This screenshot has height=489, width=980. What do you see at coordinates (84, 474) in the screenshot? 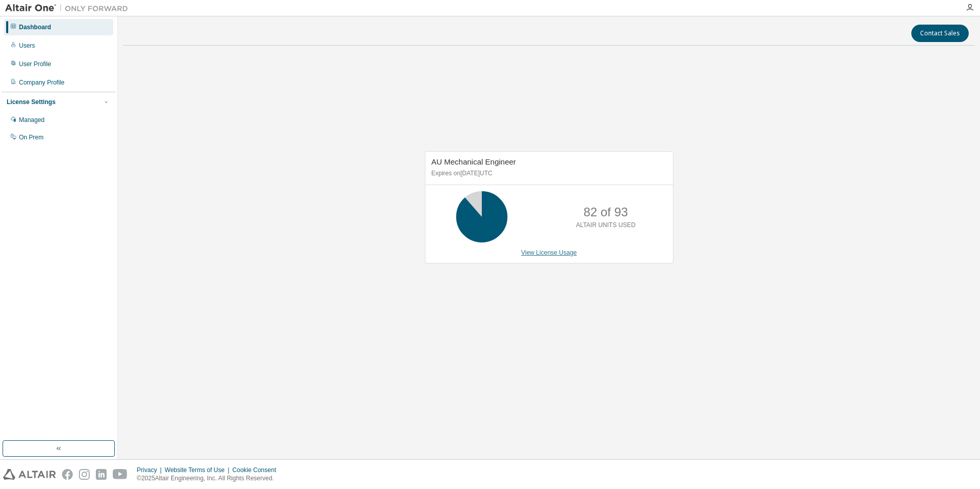
I see `img: instagram.svg` at bounding box center [84, 474].